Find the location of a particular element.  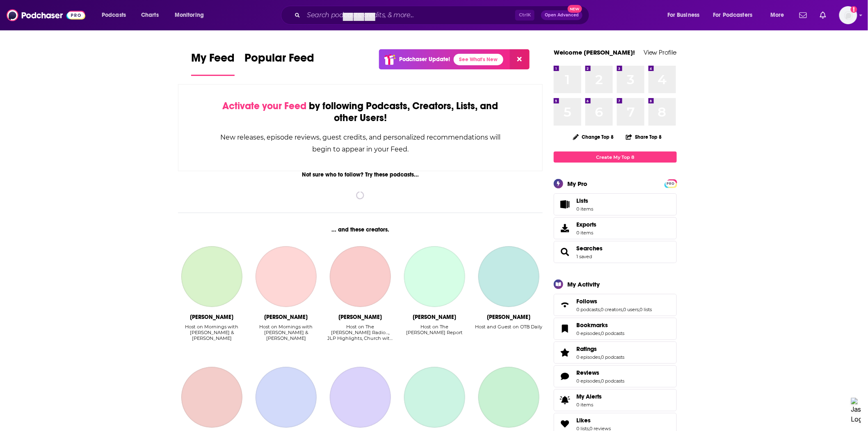

a: Brandon Tierney is located at coordinates (360, 397).